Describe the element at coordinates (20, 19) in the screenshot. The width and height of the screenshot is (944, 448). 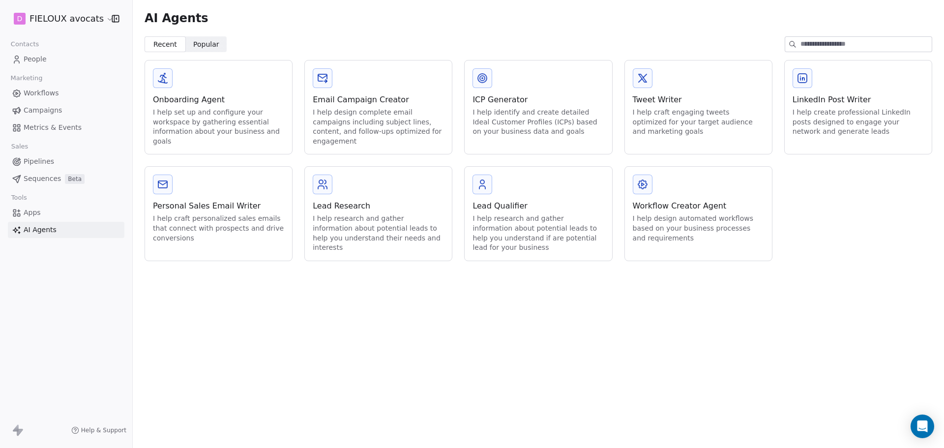
I see `span: D` at that location.